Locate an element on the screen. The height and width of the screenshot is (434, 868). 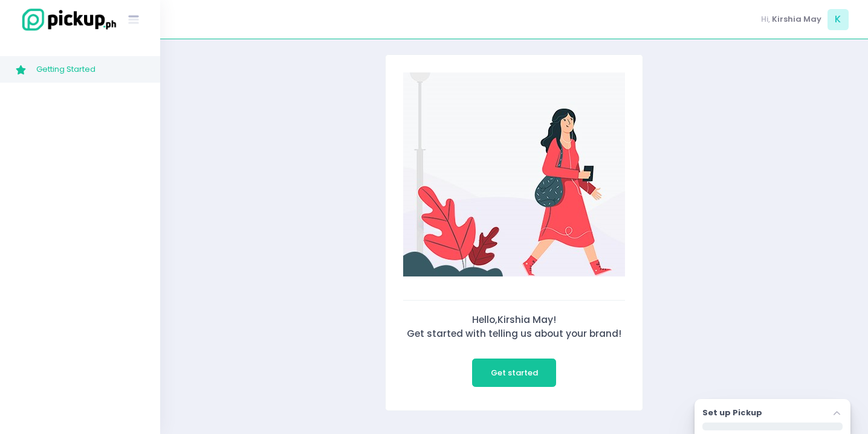
img: logo is located at coordinates (66, 20).